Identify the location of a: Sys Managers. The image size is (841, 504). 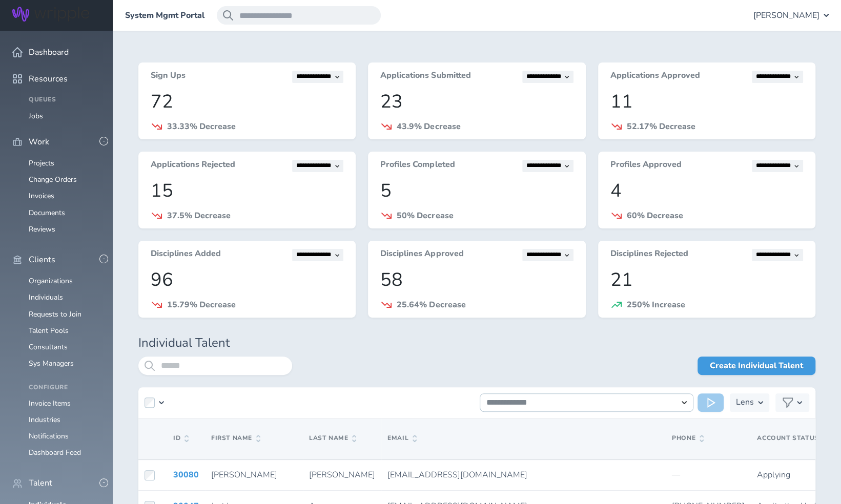
(51, 363).